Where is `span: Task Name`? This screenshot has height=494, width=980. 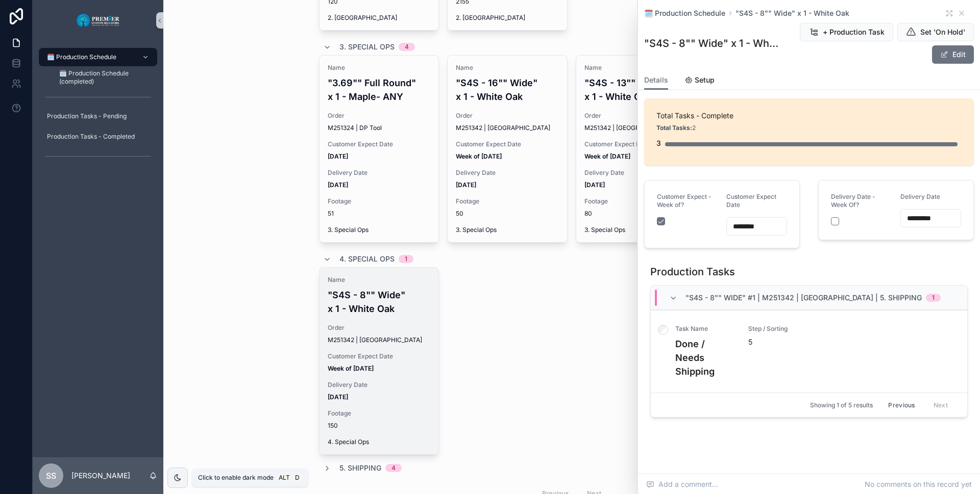
span: Task Name is located at coordinates (705, 329).